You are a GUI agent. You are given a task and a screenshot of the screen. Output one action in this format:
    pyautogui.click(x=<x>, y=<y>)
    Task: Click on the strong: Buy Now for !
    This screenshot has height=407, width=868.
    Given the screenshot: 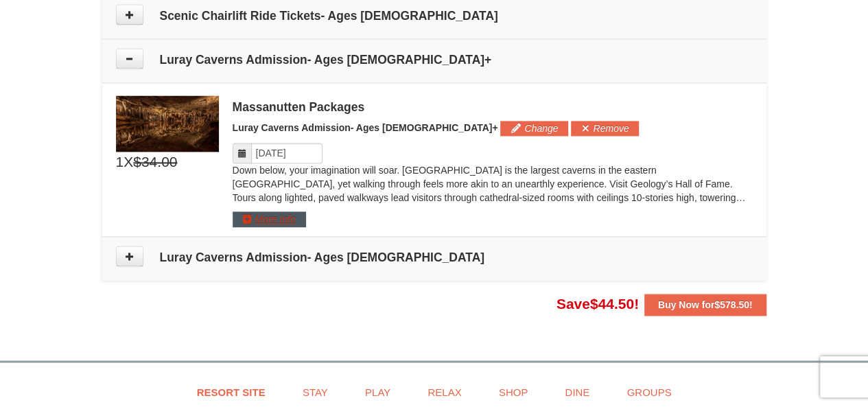 What is the action you would take?
    pyautogui.click(x=705, y=305)
    